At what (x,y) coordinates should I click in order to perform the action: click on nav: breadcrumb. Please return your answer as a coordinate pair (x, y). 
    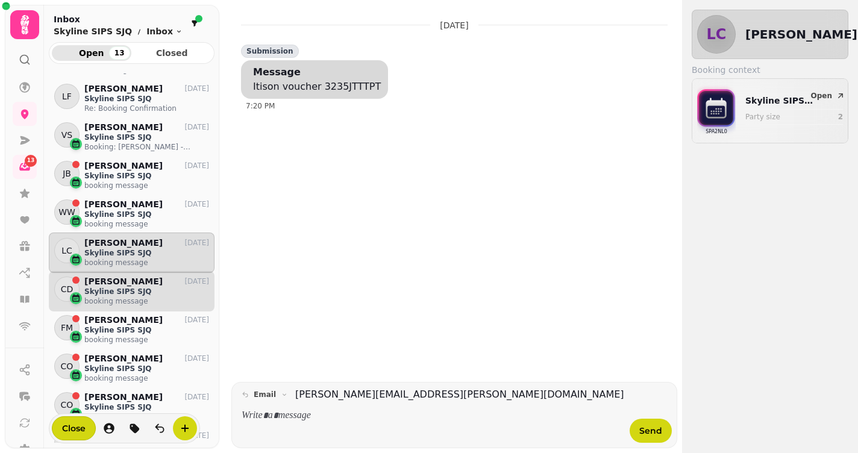
    Looking at the image, I should click on (118, 31).